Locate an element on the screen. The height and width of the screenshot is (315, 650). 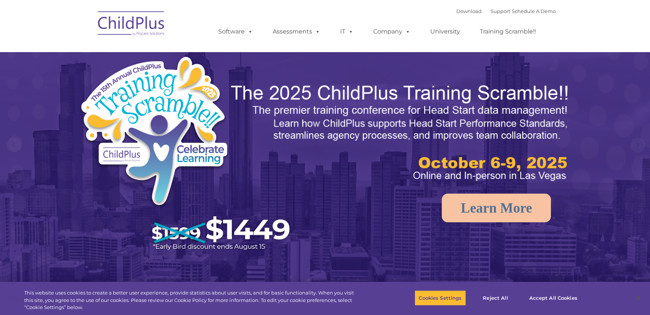
a: Learn More is located at coordinates (496, 208).